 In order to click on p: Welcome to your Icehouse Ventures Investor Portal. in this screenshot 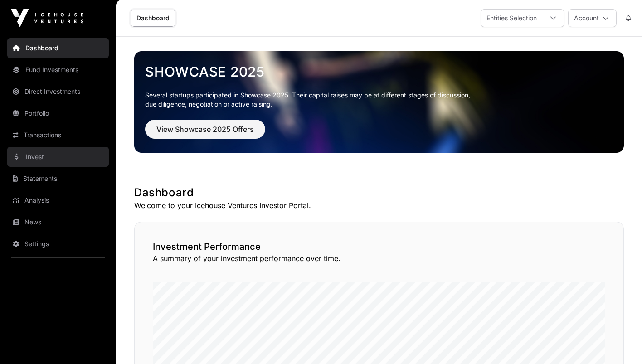, I will do `click(379, 205)`.